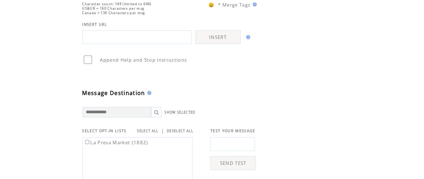  Describe the element at coordinates (180, 131) in the screenshot. I see `a: DESELECT ALL` at that location.